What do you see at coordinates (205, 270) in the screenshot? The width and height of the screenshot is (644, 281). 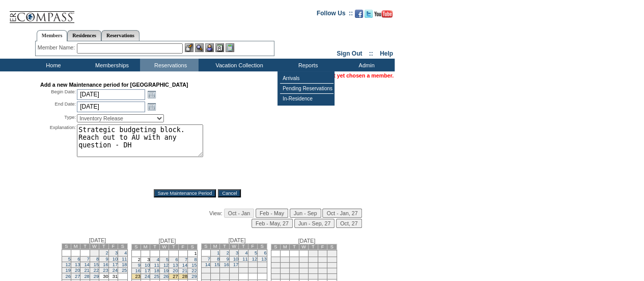 I see `td: 21` at bounding box center [205, 270].